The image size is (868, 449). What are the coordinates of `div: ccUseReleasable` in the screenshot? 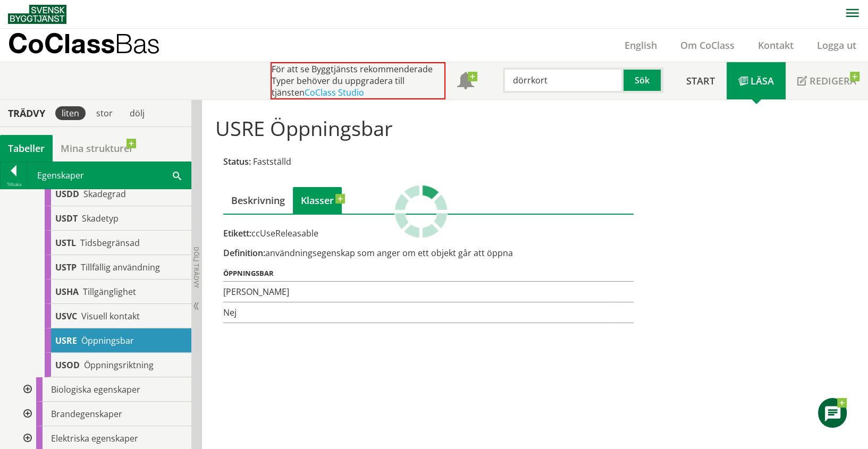 It's located at (428, 233).